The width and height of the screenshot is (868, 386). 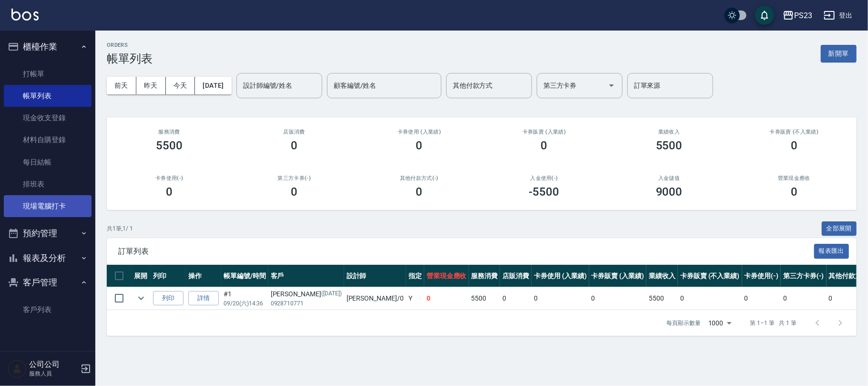 I want to click on button: 櫃檯作業, so click(x=48, y=47).